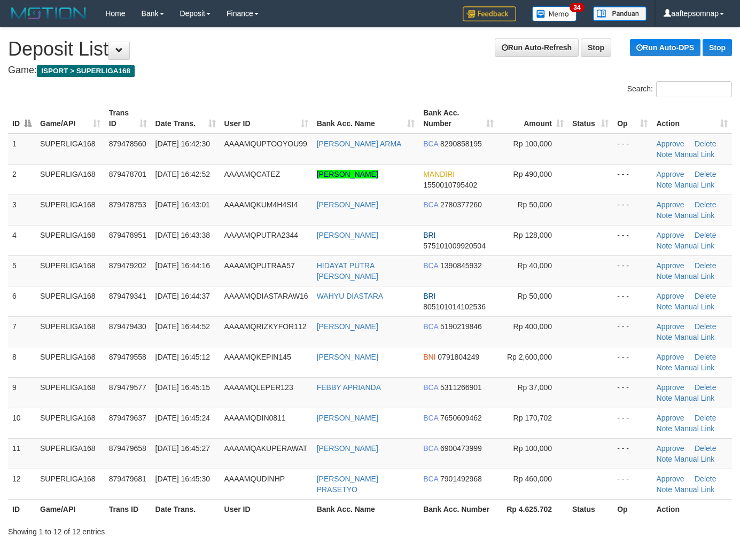  I want to click on th: Bank Acc. Number, so click(459, 509).